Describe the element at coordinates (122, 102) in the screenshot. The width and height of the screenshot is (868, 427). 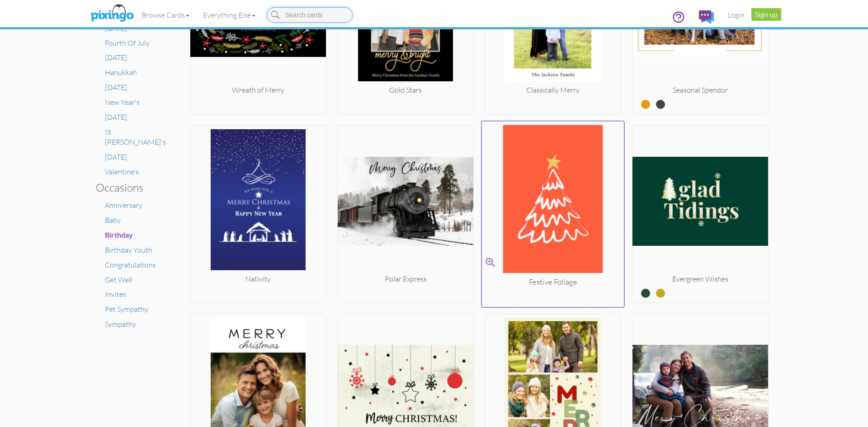
I see `a: New Year's` at that location.